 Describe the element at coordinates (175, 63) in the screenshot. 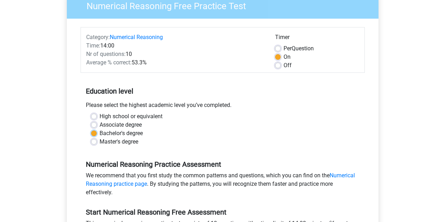

I see `div: 53.3%` at that location.